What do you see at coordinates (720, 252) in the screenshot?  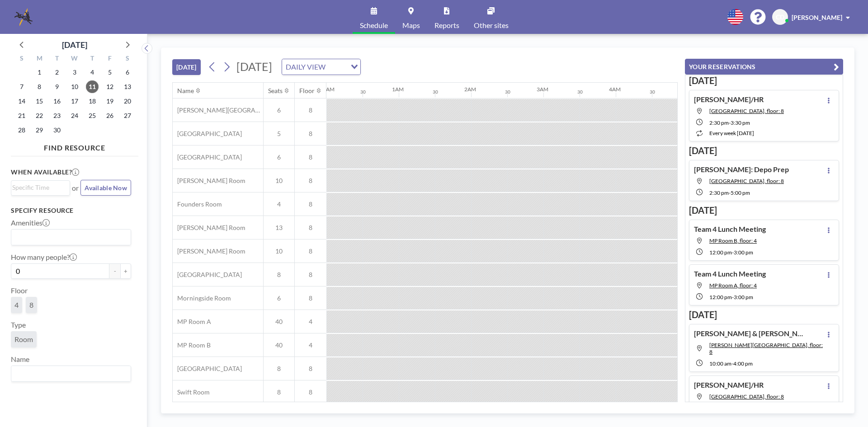 I see `span: 12:00 PM` at bounding box center [720, 252].